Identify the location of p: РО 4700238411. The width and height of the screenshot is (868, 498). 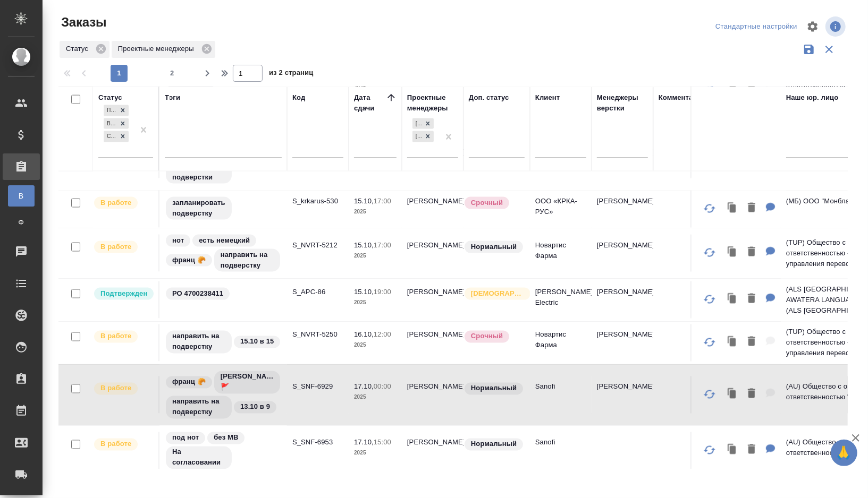
(198, 294).